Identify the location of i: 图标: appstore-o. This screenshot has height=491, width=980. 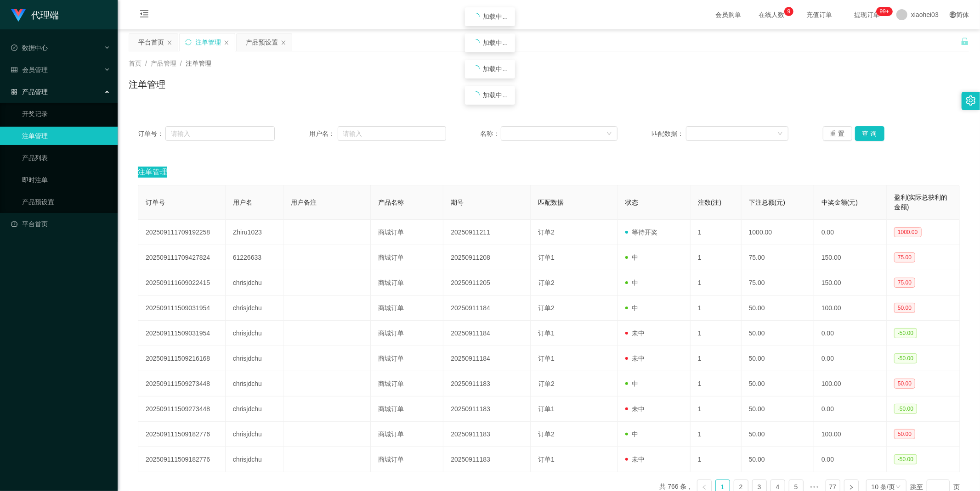
(14, 92).